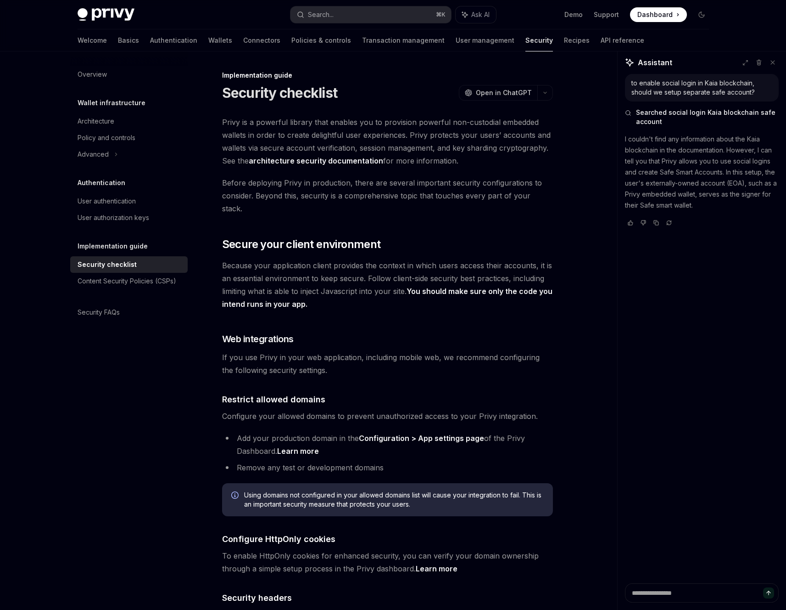 This screenshot has width=786, height=610. What do you see at coordinates (129, 121) in the screenshot?
I see `a: Architecture` at bounding box center [129, 121].